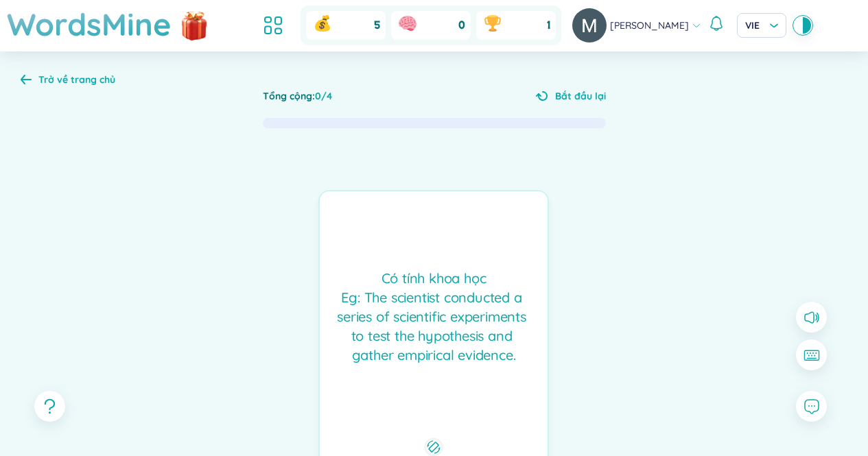 This screenshot has height=456, width=868. I want to click on span: question, so click(49, 406).